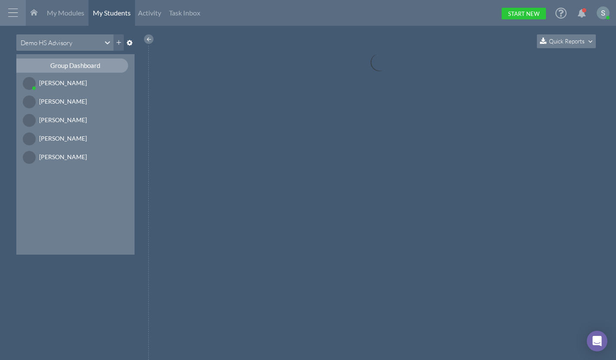 The height and width of the screenshot is (360, 616). Describe the element at coordinates (566, 41) in the screenshot. I see `button: Quick Reports` at that location.